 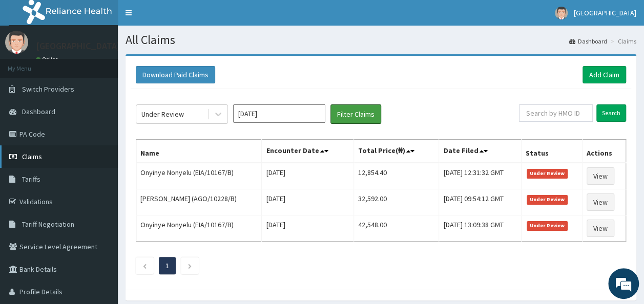 What do you see at coordinates (48, 89) in the screenshot?
I see `span: Switch Providers` at bounding box center [48, 89].